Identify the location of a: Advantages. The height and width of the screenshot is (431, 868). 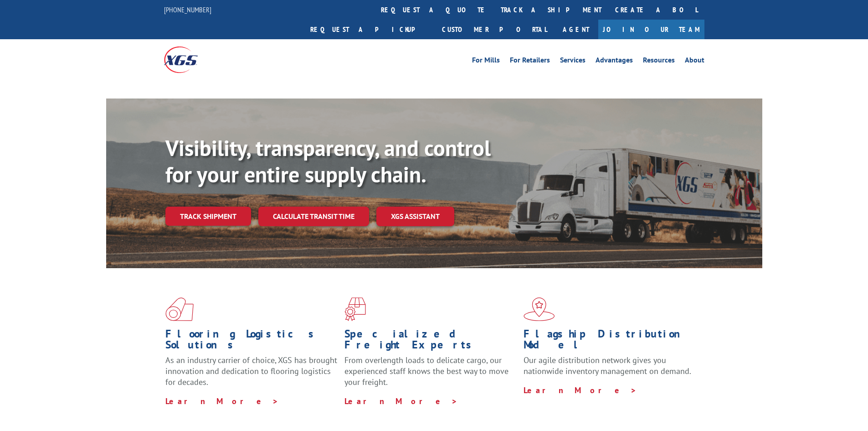
(614, 62).